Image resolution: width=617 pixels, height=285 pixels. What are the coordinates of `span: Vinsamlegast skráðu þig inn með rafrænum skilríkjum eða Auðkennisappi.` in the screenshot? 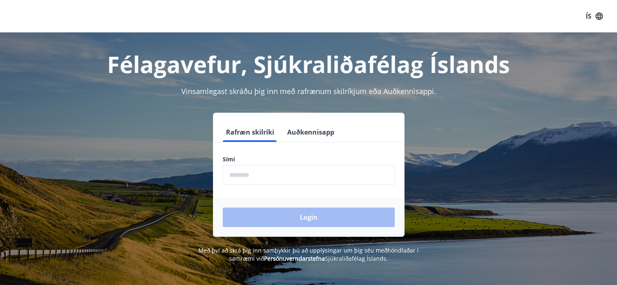 It's located at (308, 91).